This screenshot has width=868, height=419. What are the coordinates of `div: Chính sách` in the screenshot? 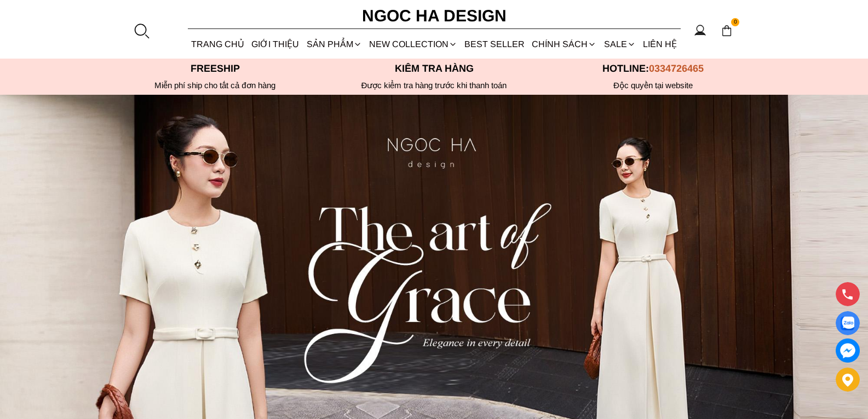 It's located at (564, 44).